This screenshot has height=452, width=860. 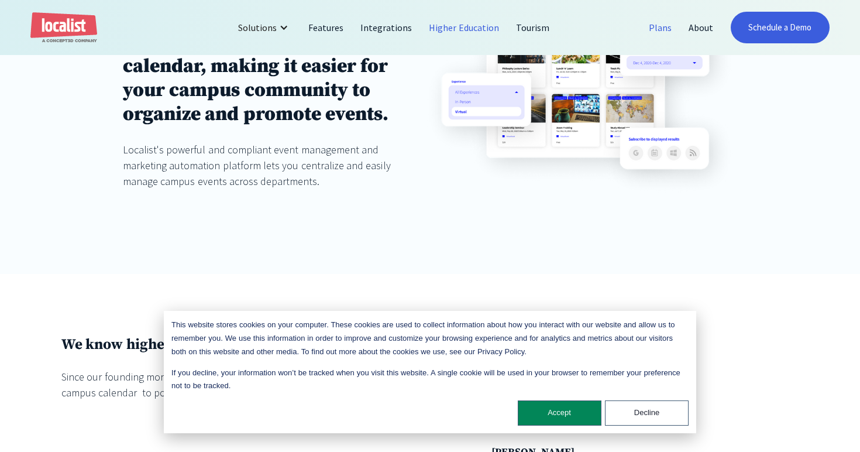 What do you see at coordinates (386, 28) in the screenshot?
I see `a: Integrations` at bounding box center [386, 28].